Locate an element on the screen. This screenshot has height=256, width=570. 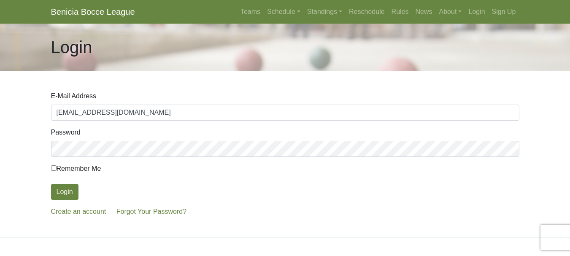
a: News is located at coordinates (424, 12).